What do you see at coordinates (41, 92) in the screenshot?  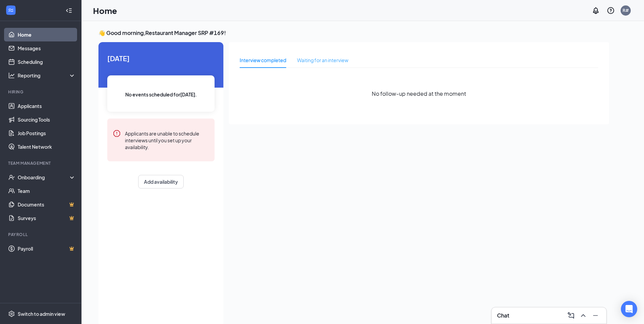 I see `div: Hiring` at bounding box center [41, 92].